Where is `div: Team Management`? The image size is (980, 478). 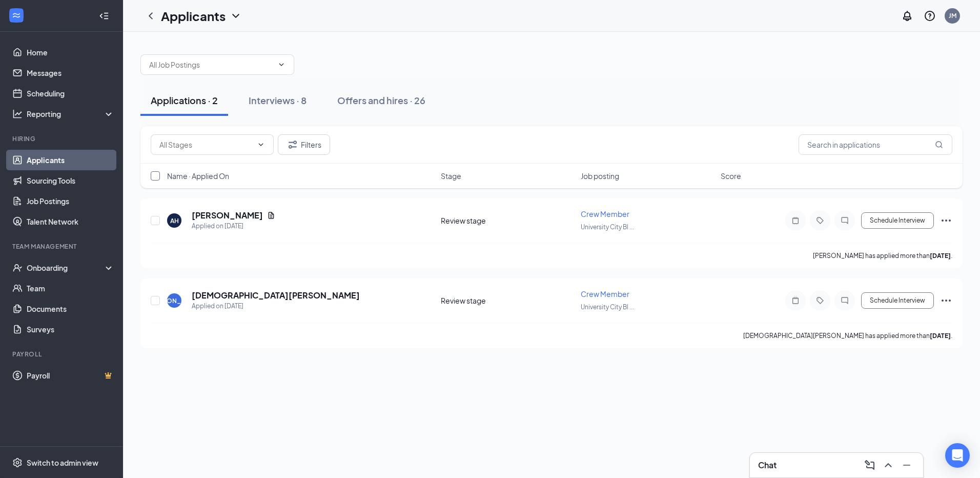
div: Team Management is located at coordinates (62, 246).